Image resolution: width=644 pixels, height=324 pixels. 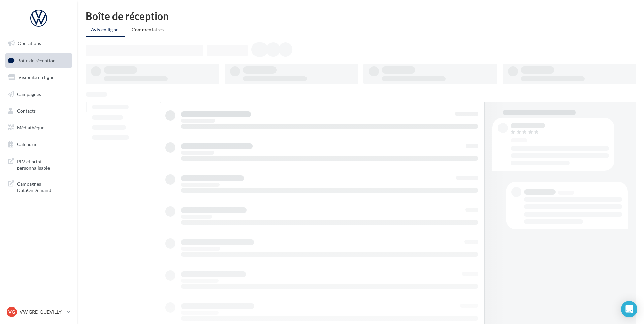 I want to click on div: Boîte de réception, so click(x=361, y=16).